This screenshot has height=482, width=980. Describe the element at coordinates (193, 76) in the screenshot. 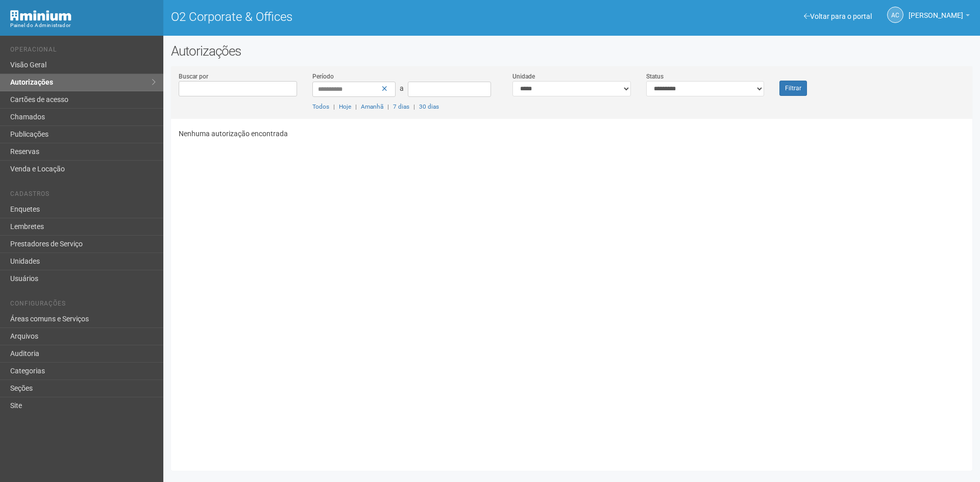

I see `label: Buscar por` at that location.